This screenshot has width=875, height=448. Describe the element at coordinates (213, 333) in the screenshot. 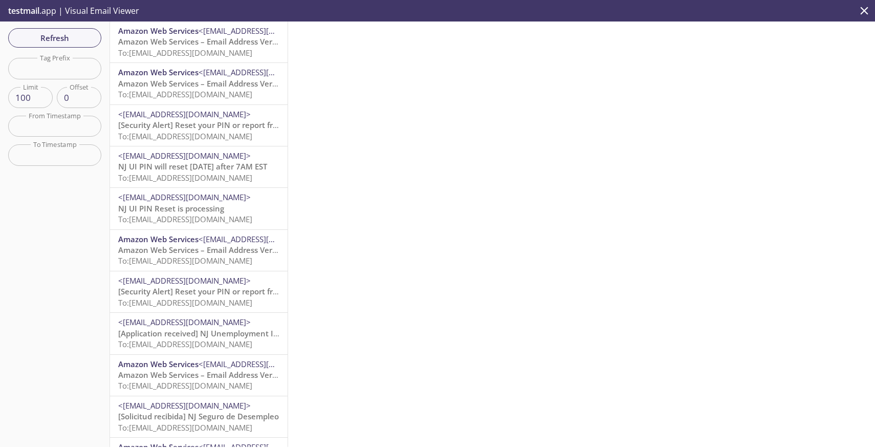

I see `span: [Application received] NJ Unemployment Insurance` at that location.